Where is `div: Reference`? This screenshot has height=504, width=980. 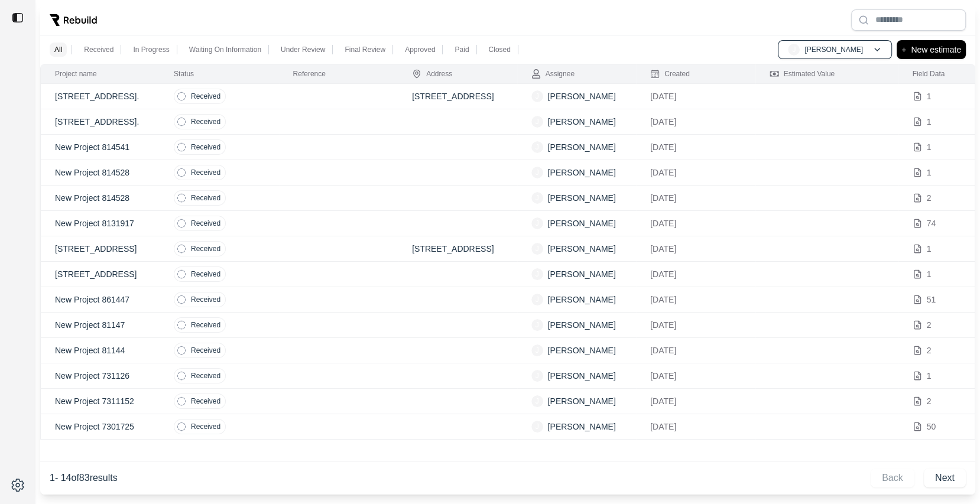 div: Reference is located at coordinates (309, 74).